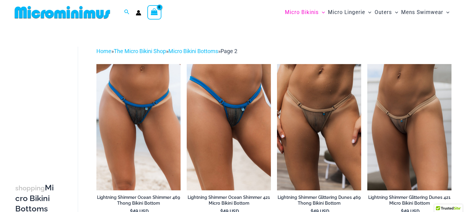  What do you see at coordinates (62, 12) in the screenshot?
I see `img: MM SHOP LOGO FLAT` at bounding box center [62, 12].